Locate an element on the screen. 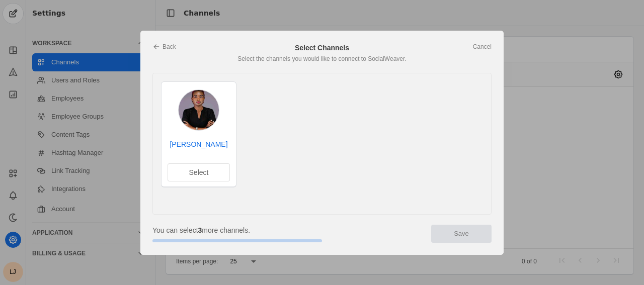  div: Select Channels is located at coordinates (322, 48).